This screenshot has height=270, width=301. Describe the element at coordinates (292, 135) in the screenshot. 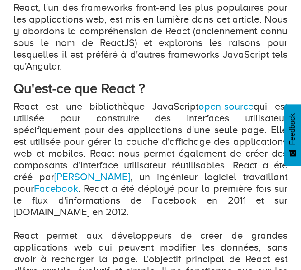

I see `button: Feedback - Afficher l’enquête` at that location.